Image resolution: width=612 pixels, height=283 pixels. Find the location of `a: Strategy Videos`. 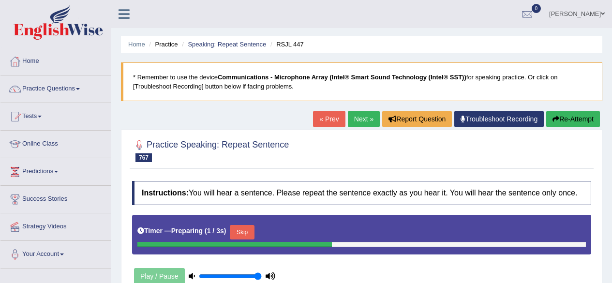

a: Strategy Videos is located at coordinates (56, 225).